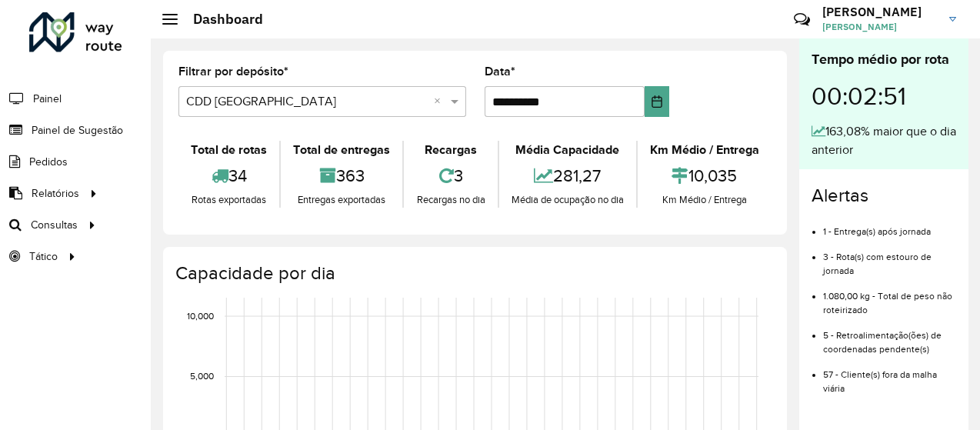 The height and width of the screenshot is (430, 980). What do you see at coordinates (500, 72) in the screenshot?
I see `label: Data` at bounding box center [500, 72].